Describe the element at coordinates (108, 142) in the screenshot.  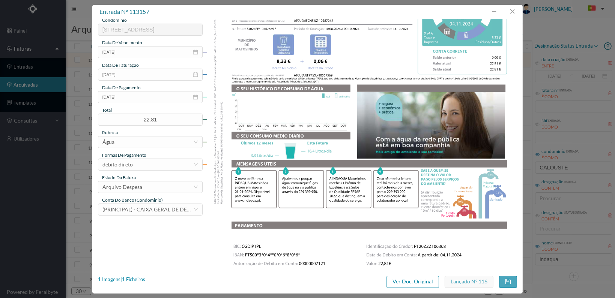
I see `div: Água` at that location.